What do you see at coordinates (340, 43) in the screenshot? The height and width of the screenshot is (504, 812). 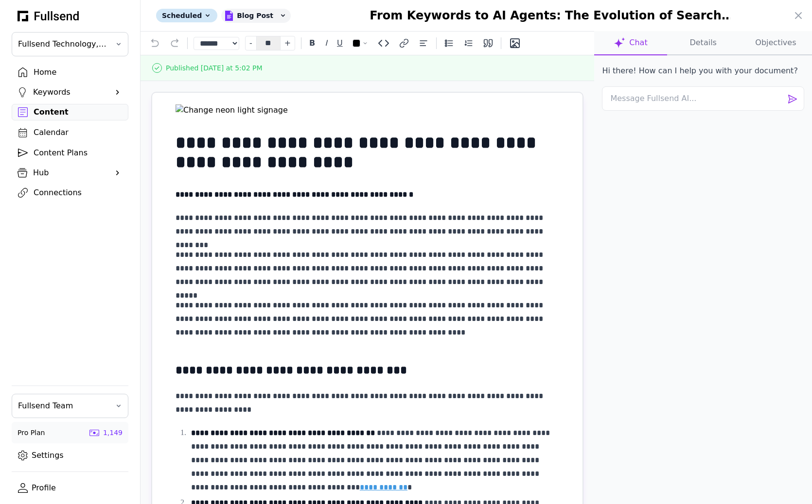 I see `u: U` at bounding box center [340, 43].